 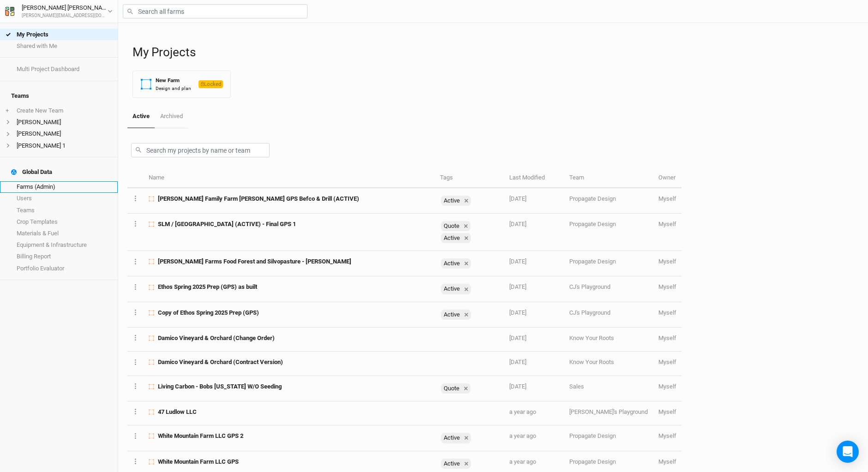 What do you see at coordinates (201, 437) in the screenshot?
I see `span: White Mountain Farm LLC GPS 2` at bounding box center [201, 437].